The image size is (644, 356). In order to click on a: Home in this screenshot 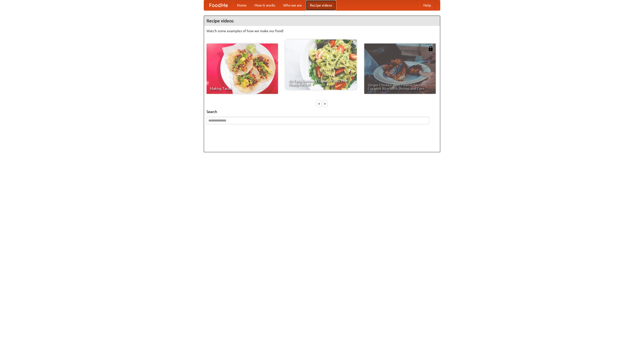, I will do `click(242, 5)`.